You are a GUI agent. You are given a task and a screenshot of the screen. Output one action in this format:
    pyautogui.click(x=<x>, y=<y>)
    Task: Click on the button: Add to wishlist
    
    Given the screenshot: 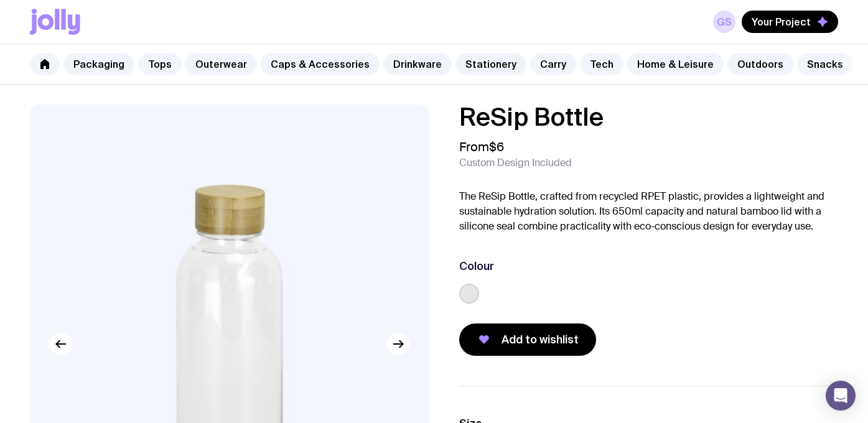 What is the action you would take?
    pyautogui.click(x=528, y=340)
    